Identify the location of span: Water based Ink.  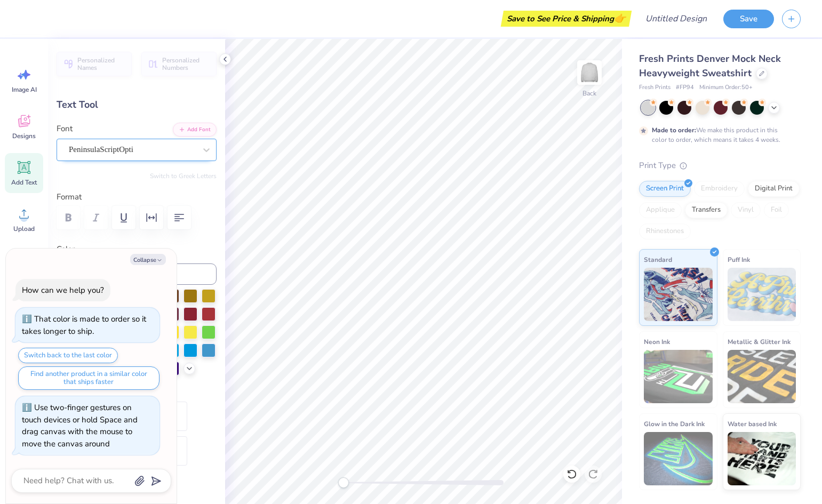
(752, 423).